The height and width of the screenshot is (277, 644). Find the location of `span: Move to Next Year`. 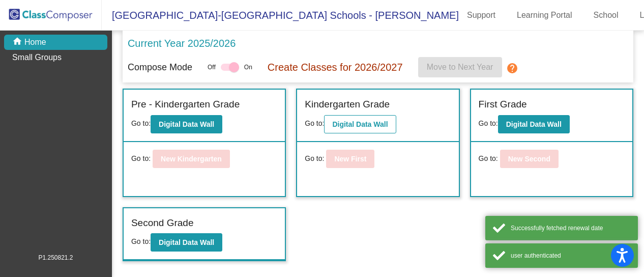

span: Move to Next Year is located at coordinates (460, 67).